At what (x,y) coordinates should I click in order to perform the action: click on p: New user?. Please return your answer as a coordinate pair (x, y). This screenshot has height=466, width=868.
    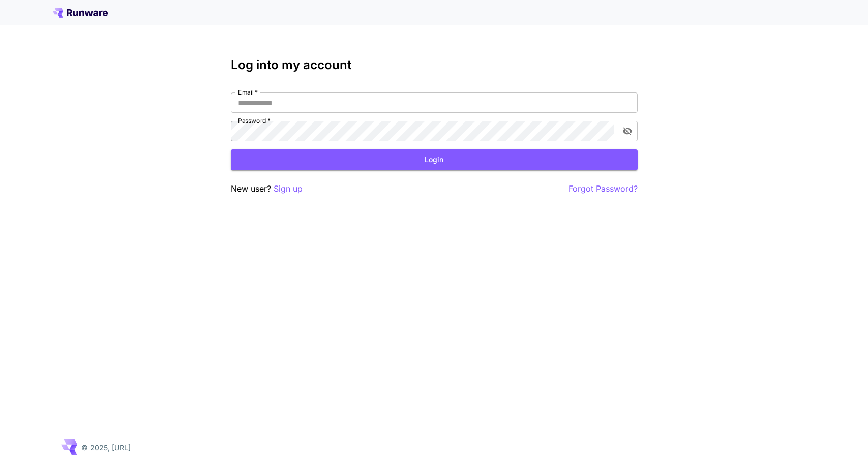
    Looking at the image, I should click on (266, 188).